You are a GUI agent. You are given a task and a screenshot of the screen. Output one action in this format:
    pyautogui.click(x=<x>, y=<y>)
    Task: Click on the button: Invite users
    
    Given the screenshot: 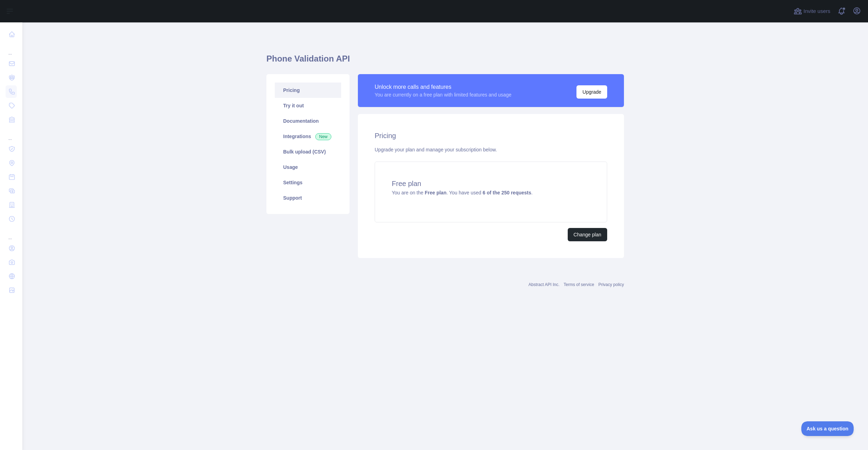 What is the action you would take?
    pyautogui.click(x=812, y=11)
    